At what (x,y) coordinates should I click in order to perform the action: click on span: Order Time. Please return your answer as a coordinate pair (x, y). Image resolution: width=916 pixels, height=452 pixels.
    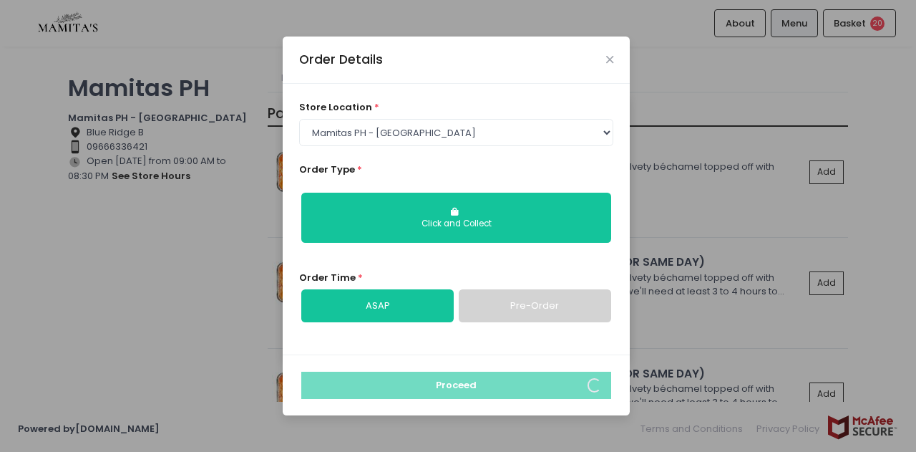
    Looking at the image, I should click on (327, 277).